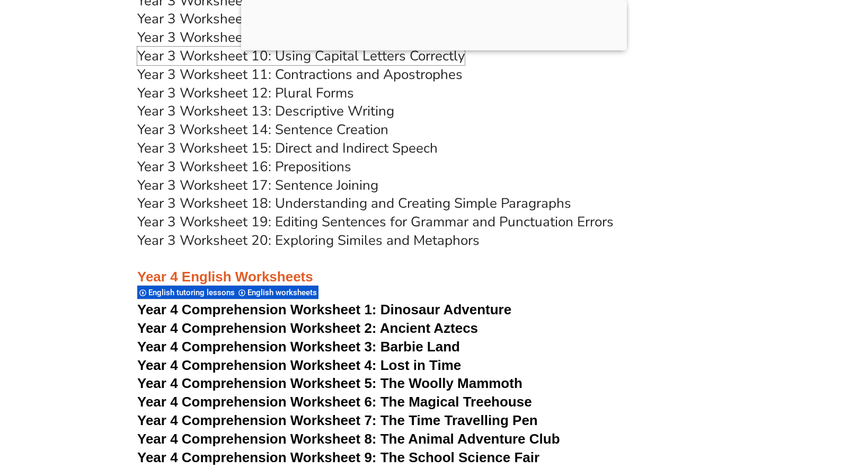 This screenshot has width=868, height=468. I want to click on span: Year 4 Comprehension Worksheet 4: Lost in Time, so click(299, 365).